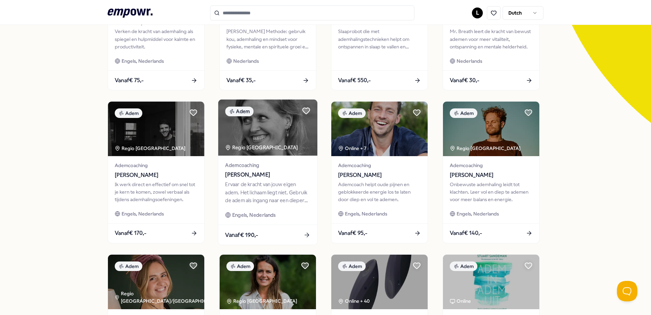 This screenshot has height=315, width=651. Describe the element at coordinates (491, 192) in the screenshot. I see `div: Onbewuste ademhaling leidt tot klachten. Leer vol en diep te ademen voor meer balans en energie.` at that location.